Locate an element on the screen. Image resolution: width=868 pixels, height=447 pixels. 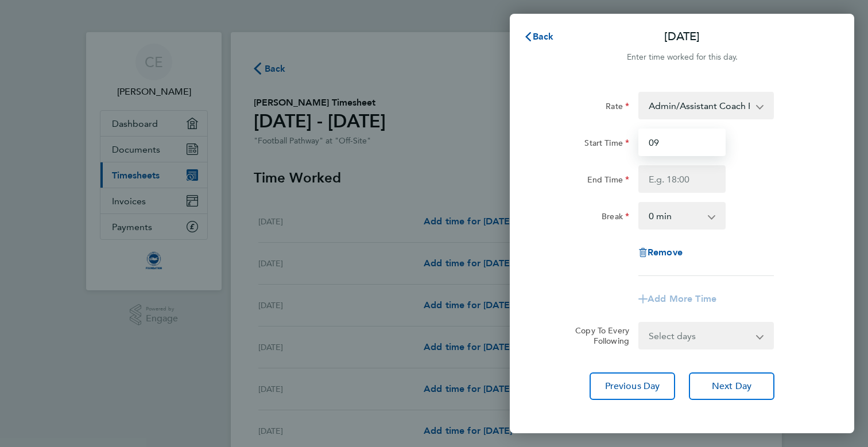
button: Previous Day is located at coordinates (632, 386).